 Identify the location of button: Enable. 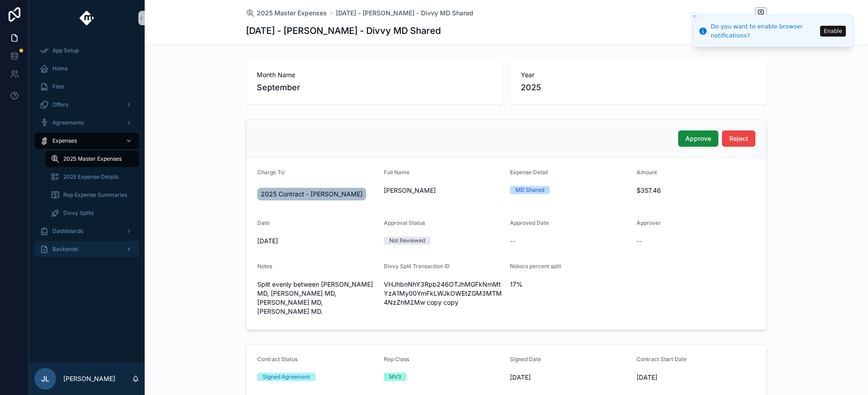
(833, 31).